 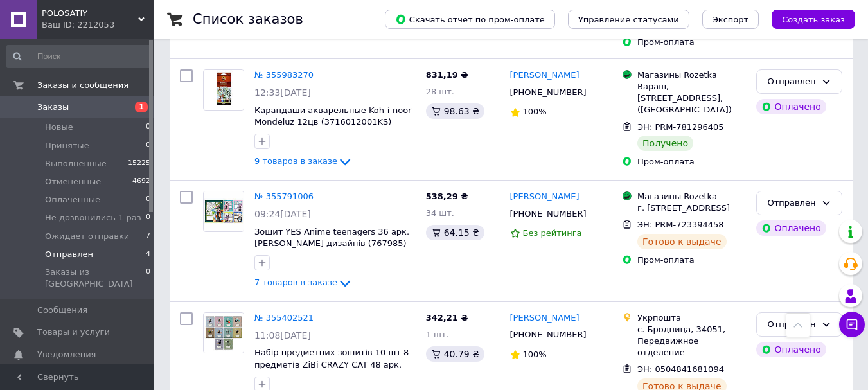 What do you see at coordinates (333, 364) in the screenshot?
I see `span: Набір предметних зошитів 10 шт 8 предметів ZiBi CRAZY CAT 48 арк. клітинка вибір. УФ лак (ZB.1703...` at bounding box center [333, 364].